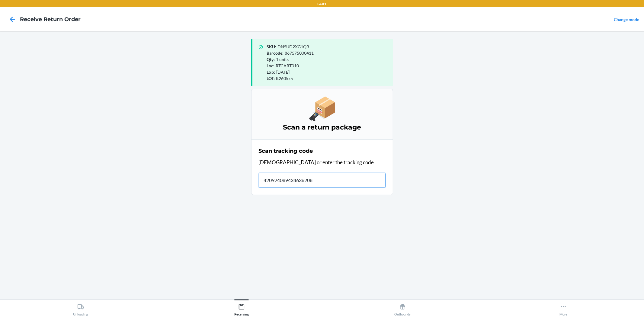 The image size is (644, 317). I want to click on h2: Scan tracking code, so click(286, 151).